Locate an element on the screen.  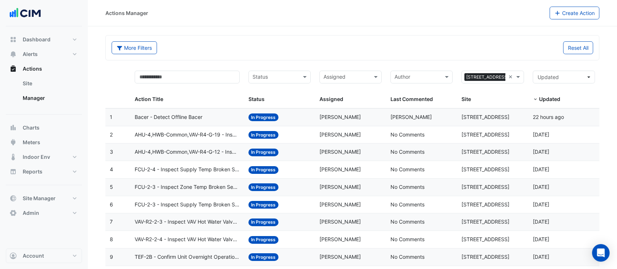
span: Actions is located at coordinates (32, 69).